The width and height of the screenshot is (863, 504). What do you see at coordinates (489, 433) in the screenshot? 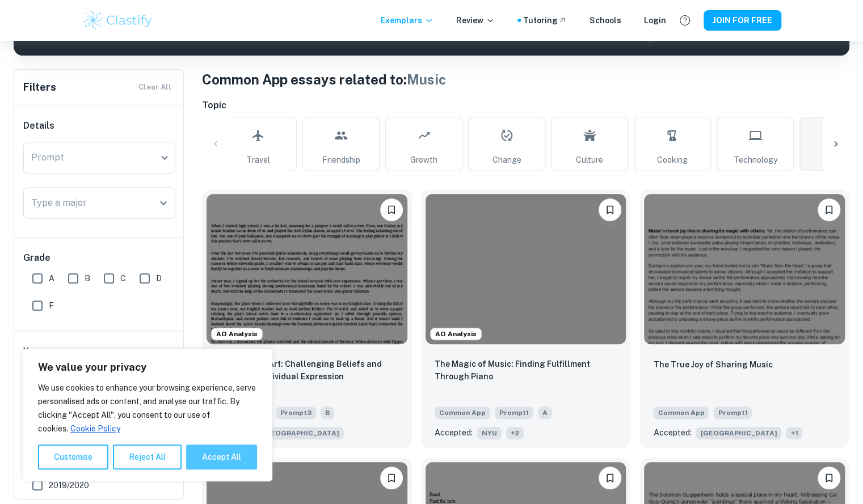
I see `span: NYU` at bounding box center [489, 433].